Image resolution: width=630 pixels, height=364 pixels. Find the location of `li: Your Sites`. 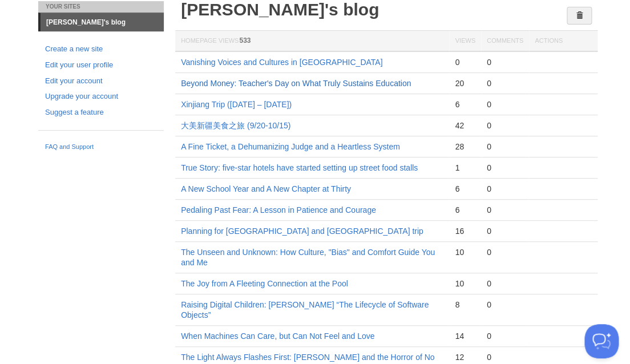

li: Your Sites is located at coordinates (101, 7).